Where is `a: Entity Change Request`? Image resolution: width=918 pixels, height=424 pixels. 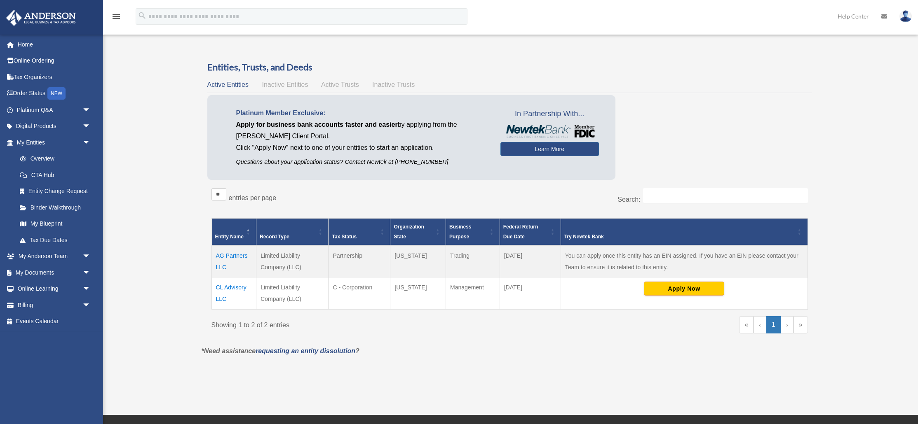
a: Entity Change Request is located at coordinates (55, 192).